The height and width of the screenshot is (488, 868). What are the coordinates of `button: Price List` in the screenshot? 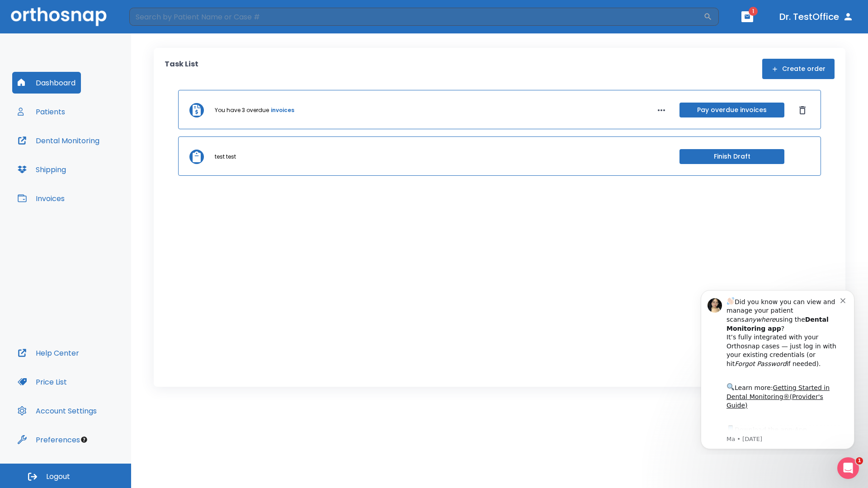 It's located at (42, 382).